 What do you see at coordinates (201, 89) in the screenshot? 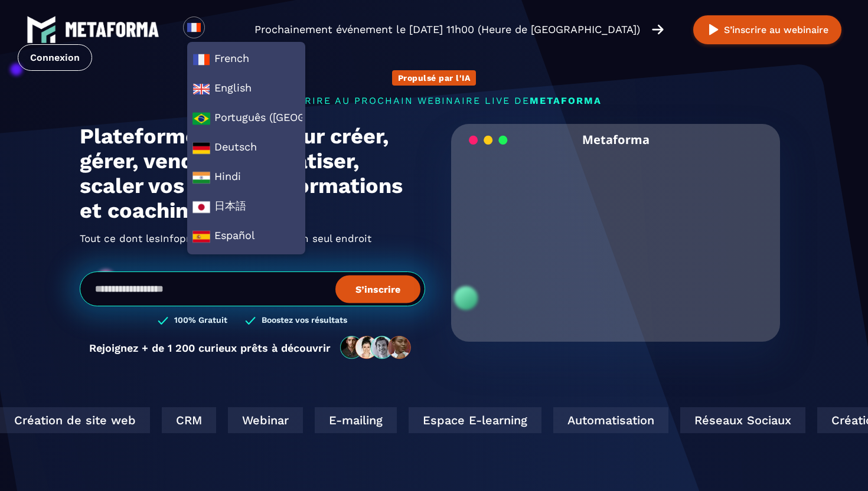
I see `img: en` at bounding box center [201, 89].